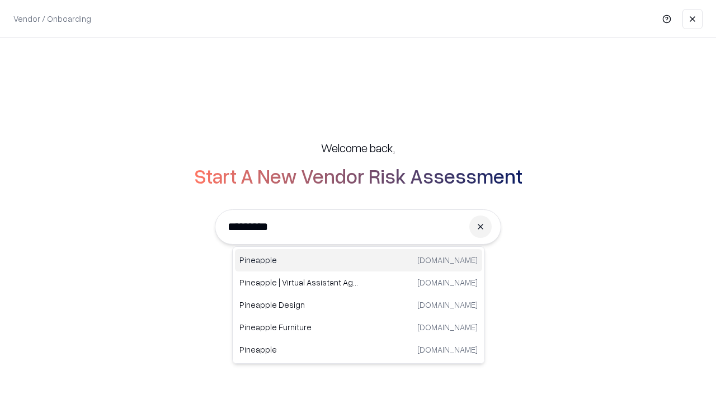 This screenshot has height=403, width=716. I want to click on p: Pineapple Furniture, so click(299, 327).